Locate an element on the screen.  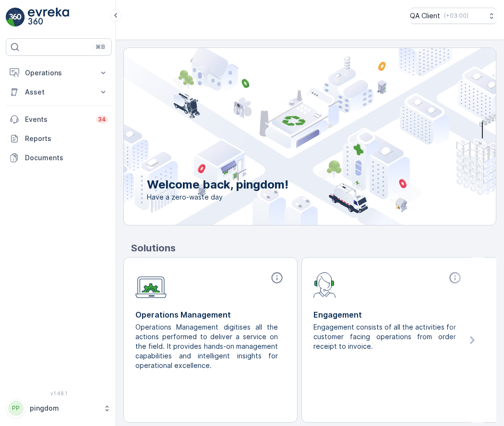
a: Events34 is located at coordinates (59, 119).